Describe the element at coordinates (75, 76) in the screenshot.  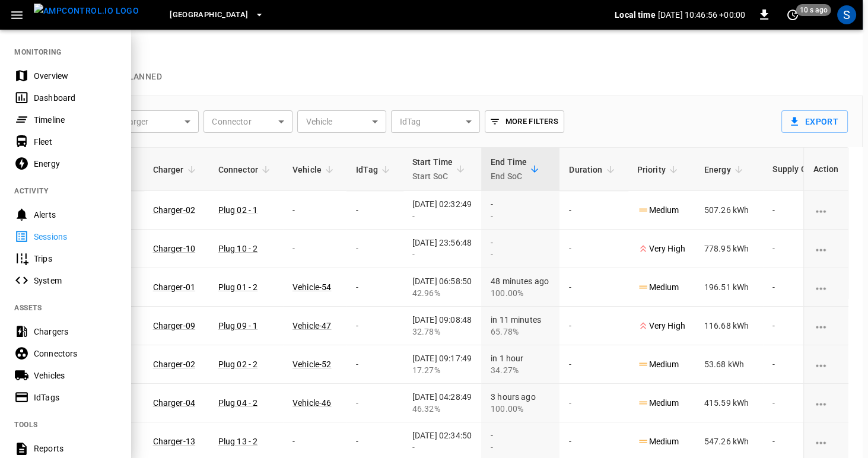
I see `div: Overview` at that location.